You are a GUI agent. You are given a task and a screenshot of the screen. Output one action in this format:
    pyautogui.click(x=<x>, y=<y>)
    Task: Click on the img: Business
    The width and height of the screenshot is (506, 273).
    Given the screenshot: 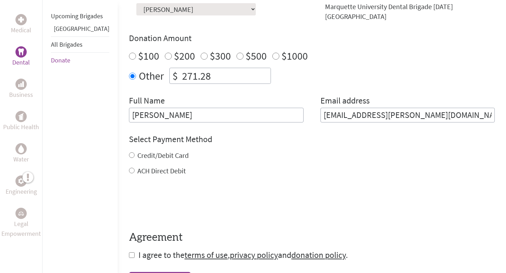 What is the action you would take?
    pyautogui.click(x=21, y=84)
    